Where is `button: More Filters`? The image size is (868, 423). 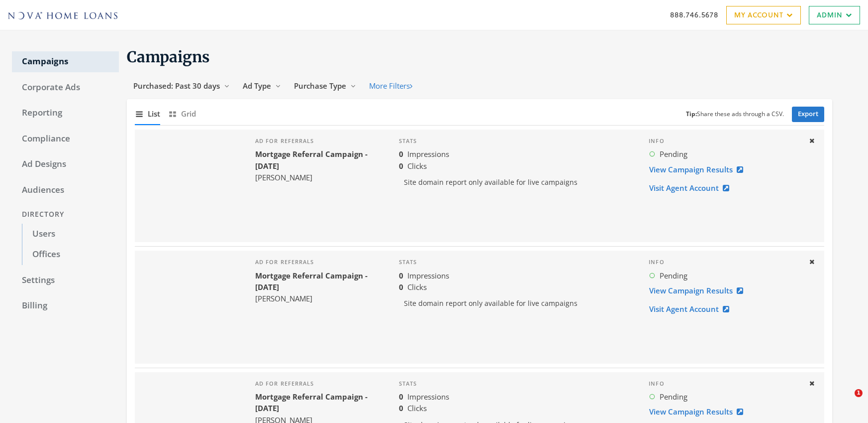 button: More Filters is located at coordinates (391, 86).